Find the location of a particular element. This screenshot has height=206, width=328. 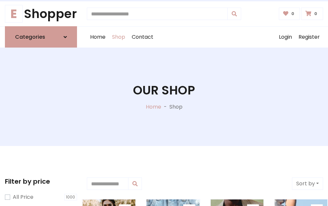

span: 1000 is located at coordinates (71, 197).